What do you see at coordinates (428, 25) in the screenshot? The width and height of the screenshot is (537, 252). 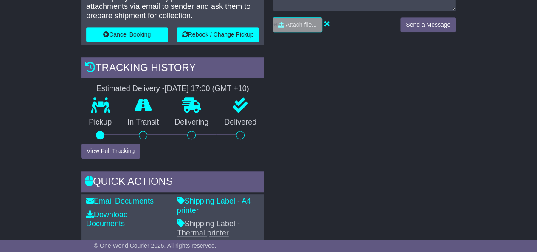 I see `button: Send a Message` at bounding box center [428, 25].